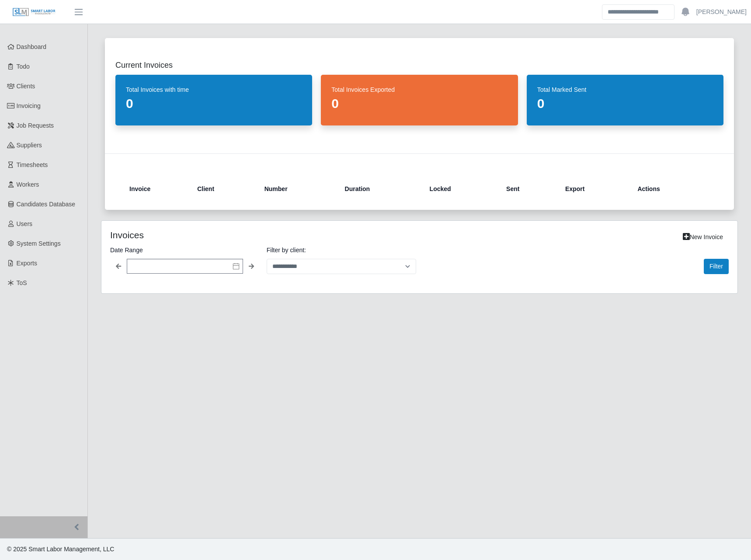 The image size is (751, 560). Describe the element at coordinates (529, 189) in the screenshot. I see `th: Sent` at that location.